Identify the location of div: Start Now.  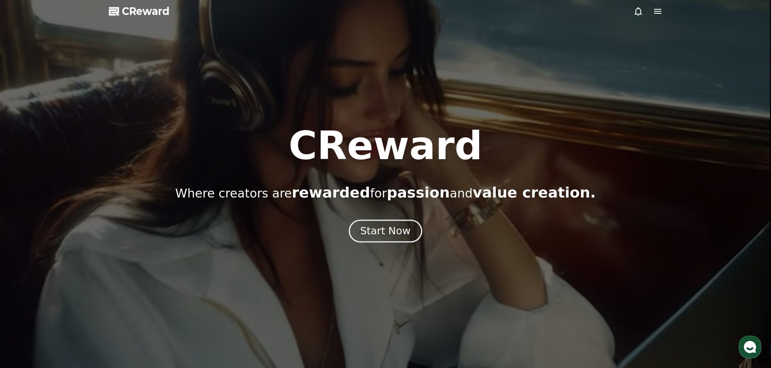
(385, 231).